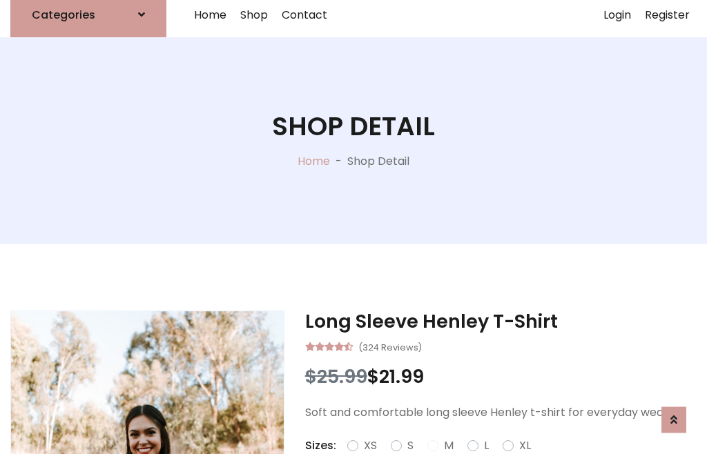 The width and height of the screenshot is (707, 454). I want to click on span: 21.99, so click(401, 376).